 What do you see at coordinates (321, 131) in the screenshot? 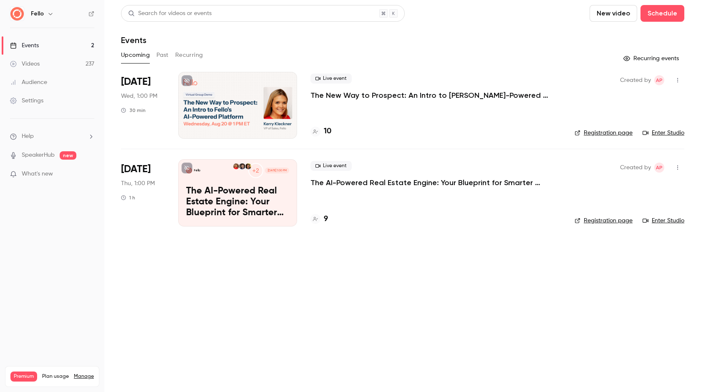
I see `a: 10` at bounding box center [321, 131].